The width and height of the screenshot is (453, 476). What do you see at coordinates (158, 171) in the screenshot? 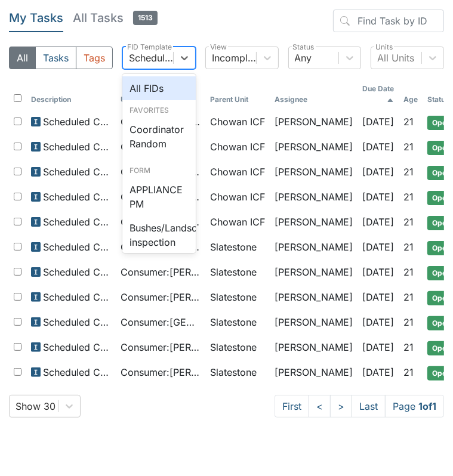
I see `div: Form` at bounding box center [158, 171].